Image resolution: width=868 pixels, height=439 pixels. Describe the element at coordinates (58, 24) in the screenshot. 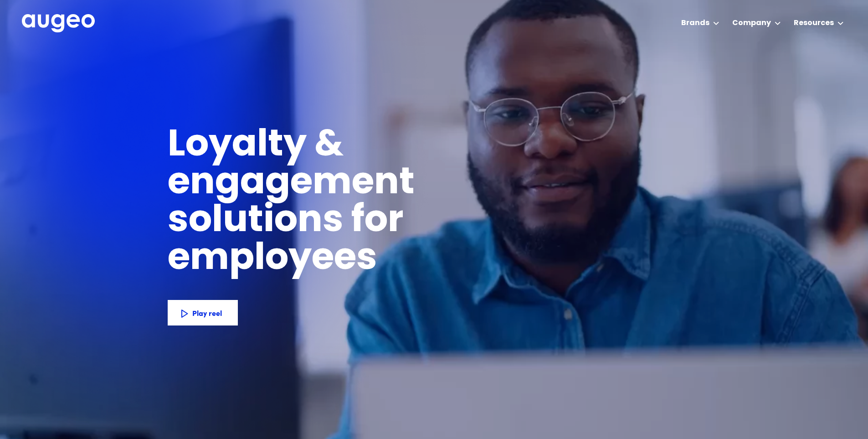

I see `img: Augeo's full logo in white.` at that location.